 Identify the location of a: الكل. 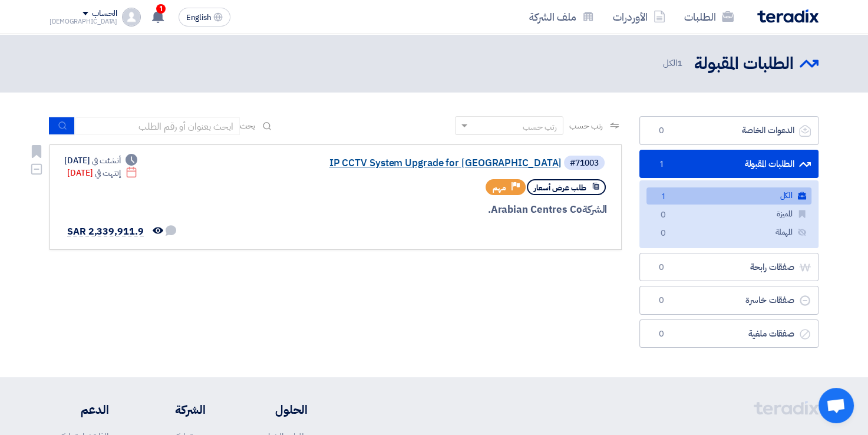
(728, 196).